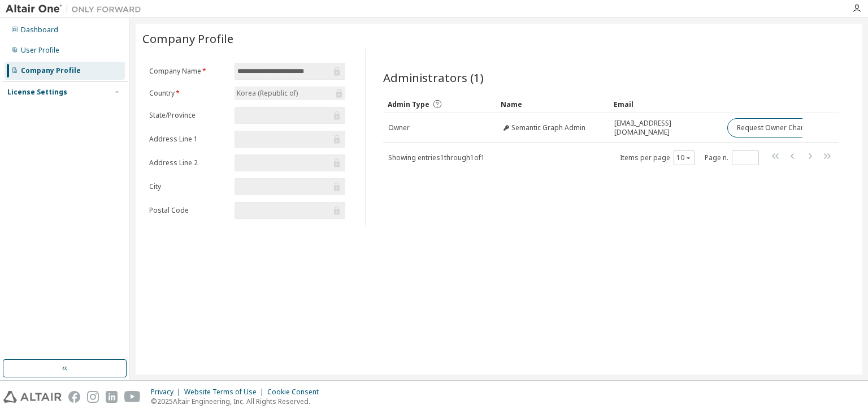 This screenshot has width=868, height=413. Describe the element at coordinates (51, 71) in the screenshot. I see `div: Company Profile` at that location.